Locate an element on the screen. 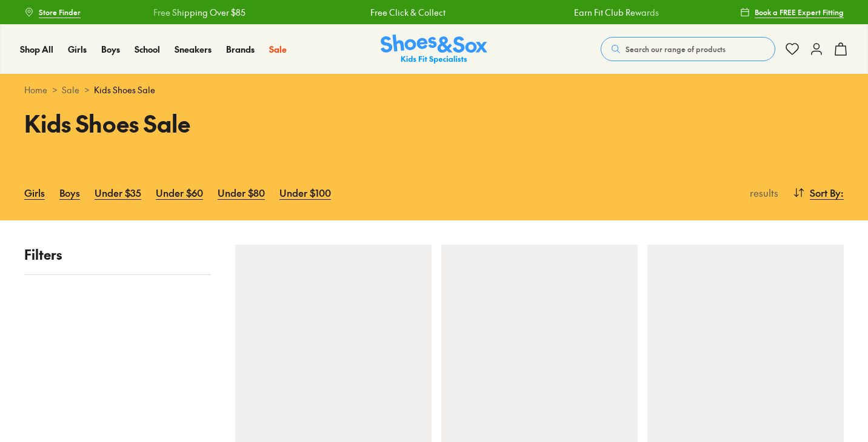 The width and height of the screenshot is (868, 442). p: Filters is located at coordinates (117, 255).